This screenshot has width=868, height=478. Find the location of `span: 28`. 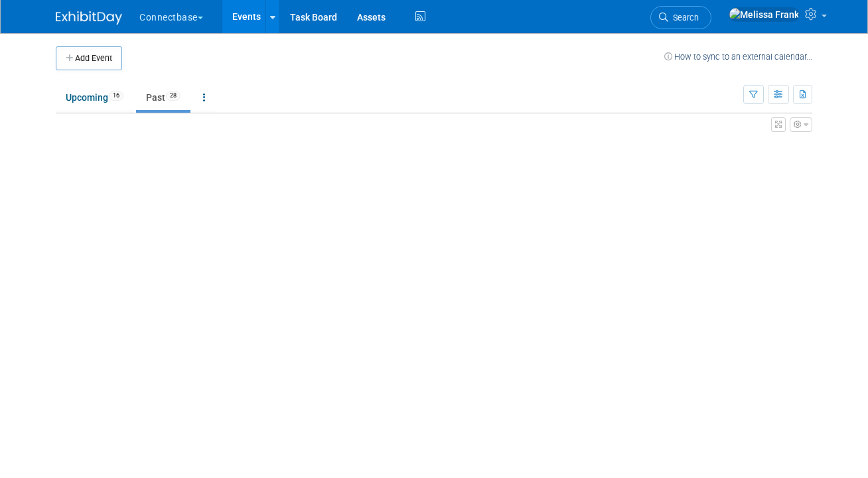

span: 28 is located at coordinates (173, 95).